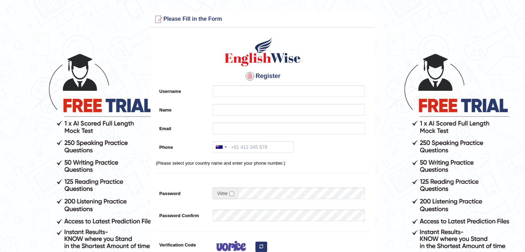 The width and height of the screenshot is (525, 252). What do you see at coordinates (221, 147) in the screenshot?
I see `div: Australia: +61` at bounding box center [221, 147].